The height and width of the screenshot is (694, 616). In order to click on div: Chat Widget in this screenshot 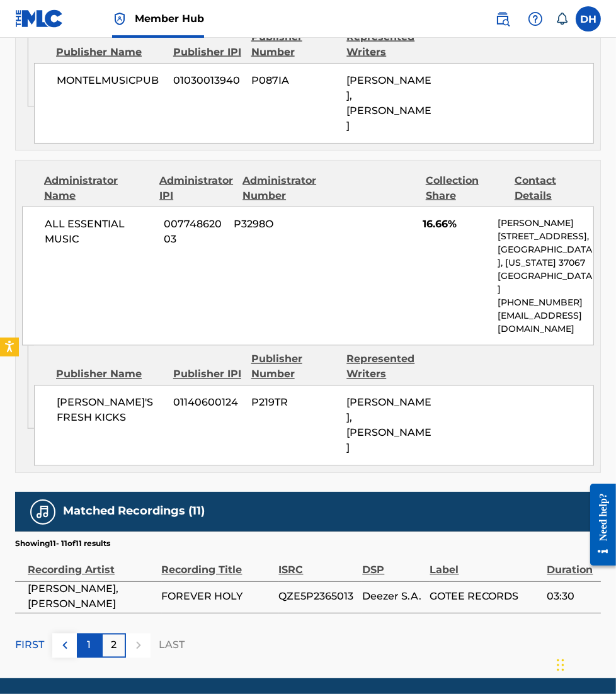, I will do `click(584, 663)`.